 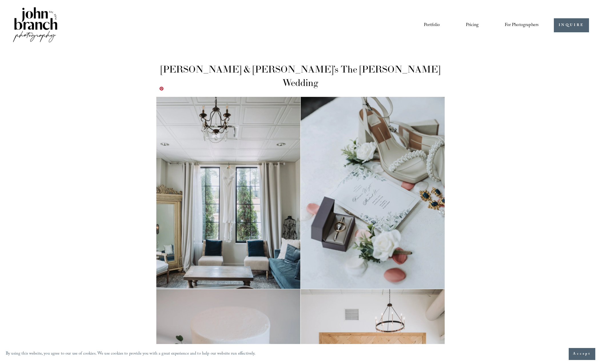 What do you see at coordinates (571, 25) in the screenshot?
I see `a: INQUIRE` at bounding box center [571, 25].